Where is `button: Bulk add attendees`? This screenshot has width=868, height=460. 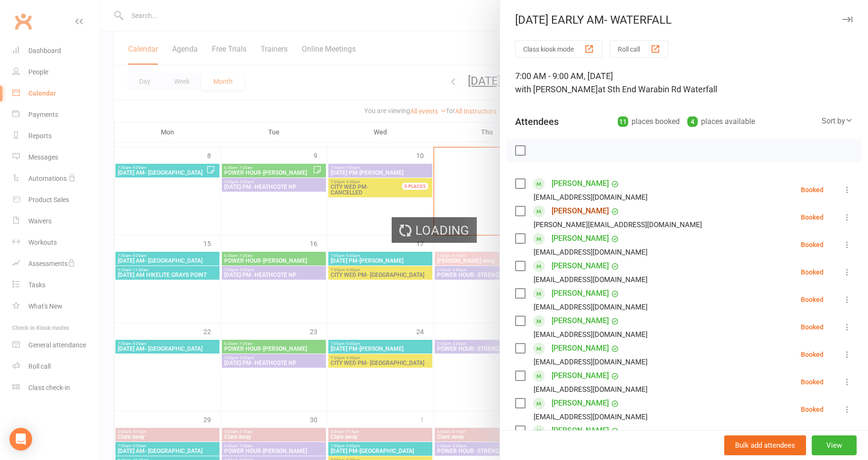
button: Bulk add attendees is located at coordinates (765, 445).